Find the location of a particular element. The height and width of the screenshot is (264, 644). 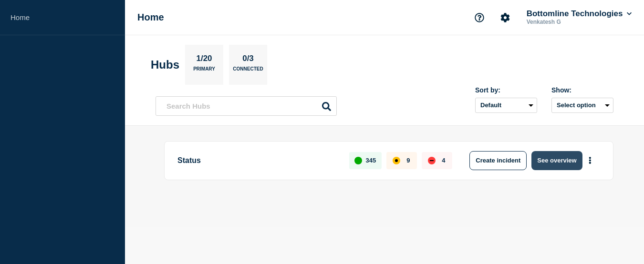

div: affected is located at coordinates (397, 161).